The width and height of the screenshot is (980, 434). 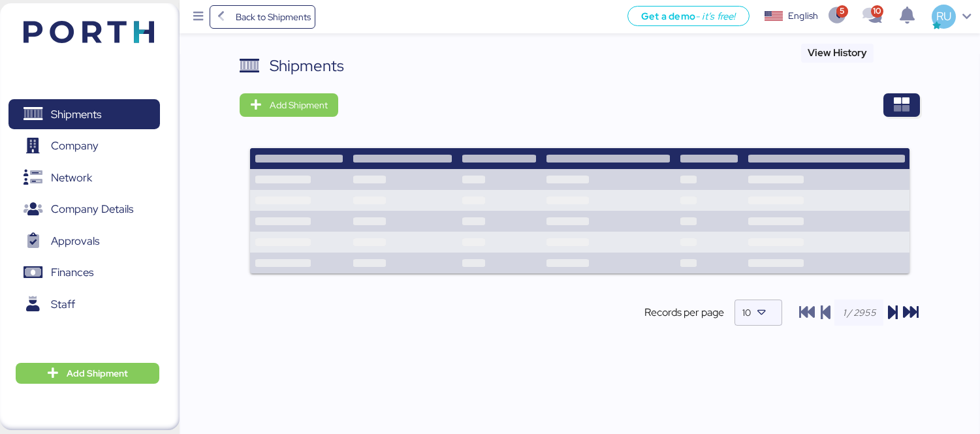 What do you see at coordinates (199, 17) in the screenshot?
I see `button: Menu` at bounding box center [199, 17].